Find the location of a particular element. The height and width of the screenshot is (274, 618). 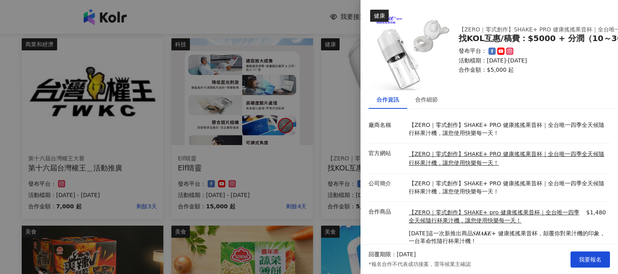

span: 我要報名 is located at coordinates (590, 259).